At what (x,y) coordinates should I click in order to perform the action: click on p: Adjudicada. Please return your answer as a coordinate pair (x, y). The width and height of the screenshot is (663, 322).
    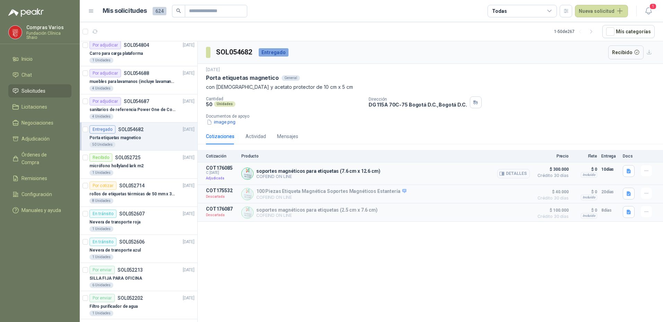
    Looking at the image, I should click on (221, 178).